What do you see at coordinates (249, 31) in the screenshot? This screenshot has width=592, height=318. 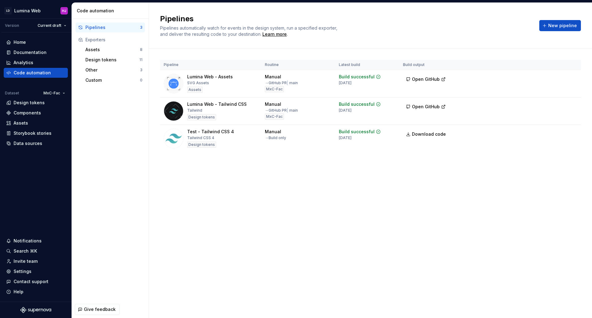 I see `span: Pipelines automatically watch for events in the design system, run a specified exporter, and deli...` at bounding box center [249, 31].